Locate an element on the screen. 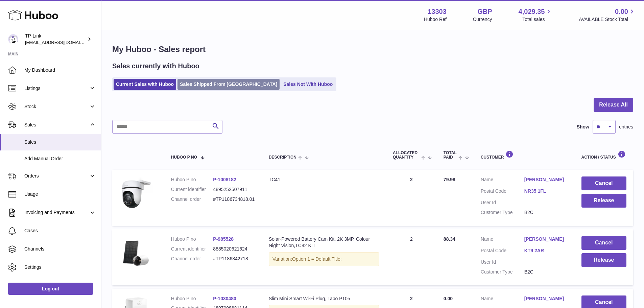  span: Total paid is located at coordinates (450, 155).